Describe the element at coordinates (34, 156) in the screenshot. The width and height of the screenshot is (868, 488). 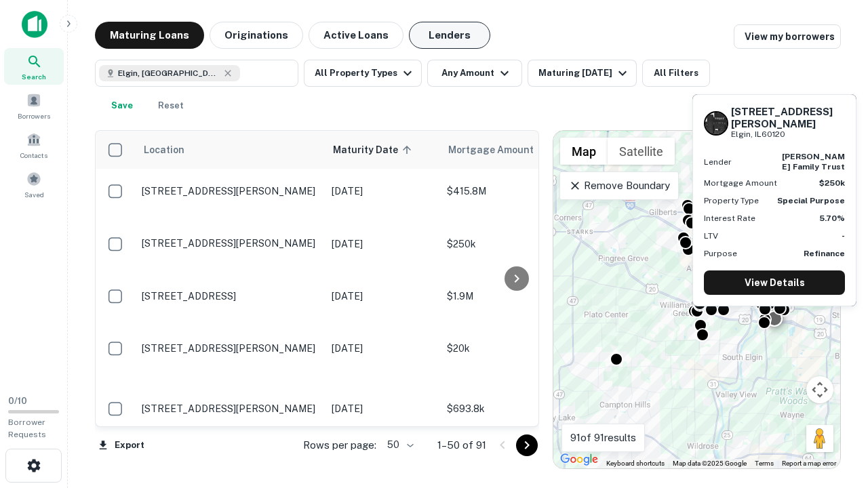
I see `span: Contacts` at that location.